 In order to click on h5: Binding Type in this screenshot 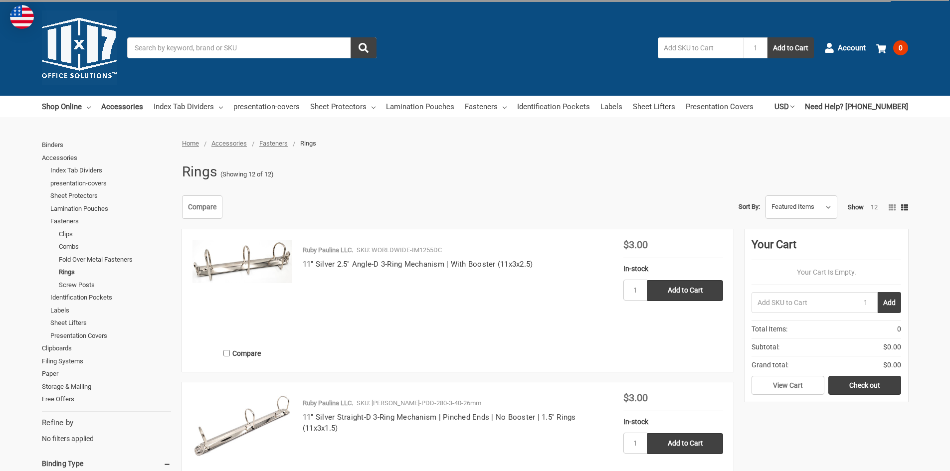, I will do `click(106, 464)`.